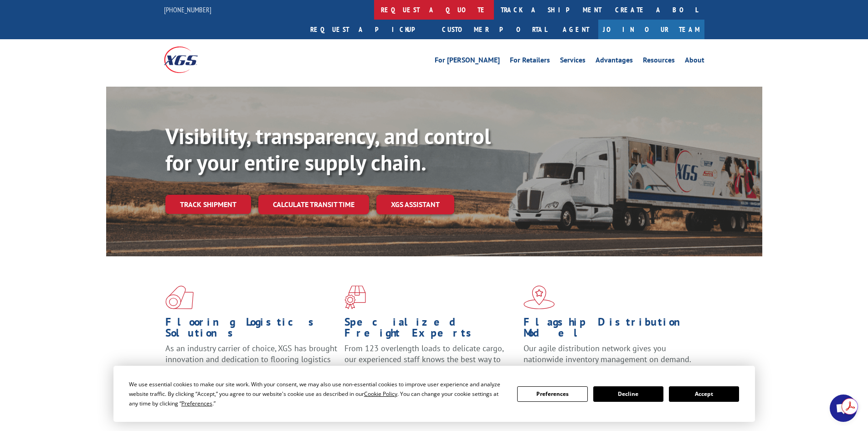 The width and height of the screenshot is (868, 431). What do you see at coordinates (434, 394) in the screenshot?
I see `div: Cookie Consent Prompt` at bounding box center [434, 394].